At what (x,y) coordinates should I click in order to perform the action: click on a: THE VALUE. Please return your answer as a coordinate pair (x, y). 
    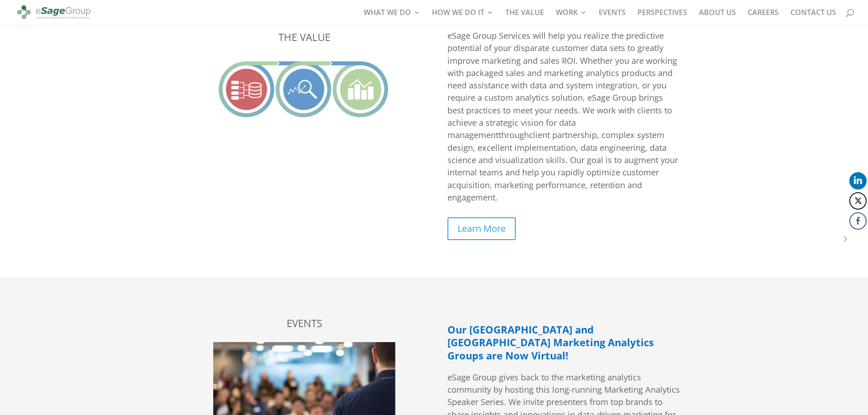
    Looking at the image, I should click on (525, 17).